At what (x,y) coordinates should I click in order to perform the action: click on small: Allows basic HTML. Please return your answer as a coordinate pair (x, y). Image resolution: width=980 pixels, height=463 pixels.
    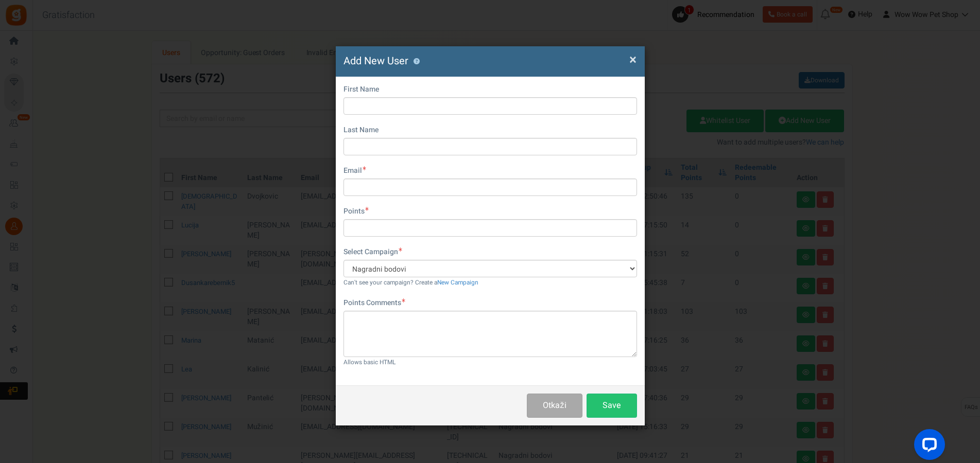
    Looking at the image, I should click on (369, 362).